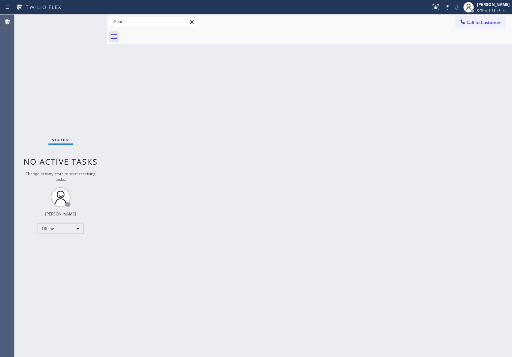  I want to click on span: Call to Customer, so click(484, 22).